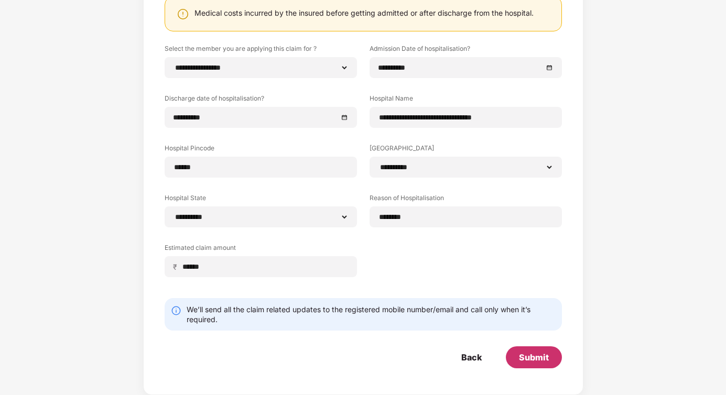 This screenshot has width=726, height=395. What do you see at coordinates (471, 357) in the screenshot?
I see `div: Back` at bounding box center [471, 357].